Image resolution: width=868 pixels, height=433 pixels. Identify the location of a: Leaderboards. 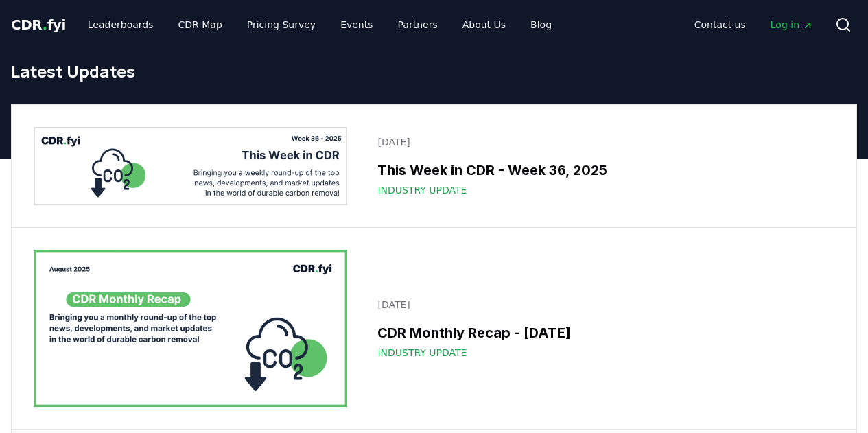
(121, 25).